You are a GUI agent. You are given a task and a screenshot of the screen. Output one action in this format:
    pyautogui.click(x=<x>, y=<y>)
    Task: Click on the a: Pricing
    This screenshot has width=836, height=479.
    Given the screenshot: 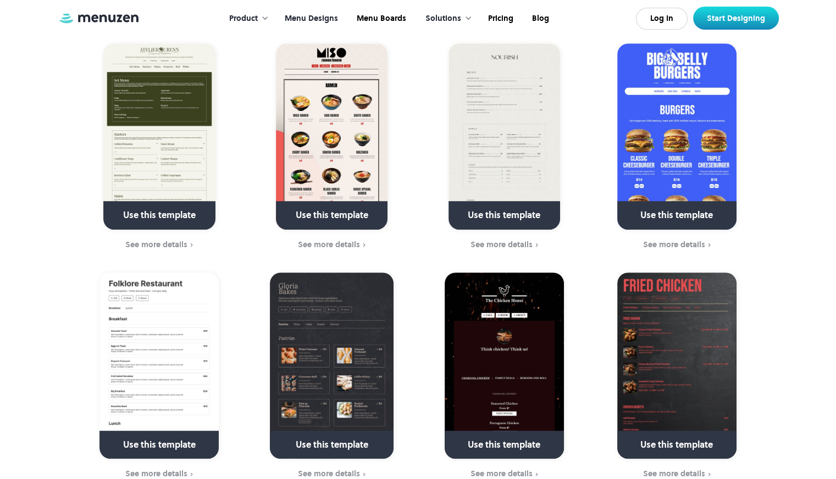 What is the action you would take?
    pyautogui.click(x=500, y=19)
    